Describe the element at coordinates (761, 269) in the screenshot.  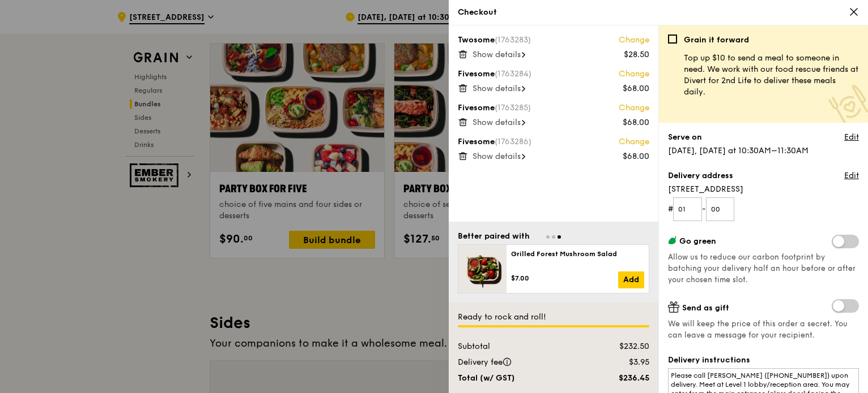
I see `span: Allow us to reduce our carbon footprint by batching your delivery half an hour before or after yo...` at that location.